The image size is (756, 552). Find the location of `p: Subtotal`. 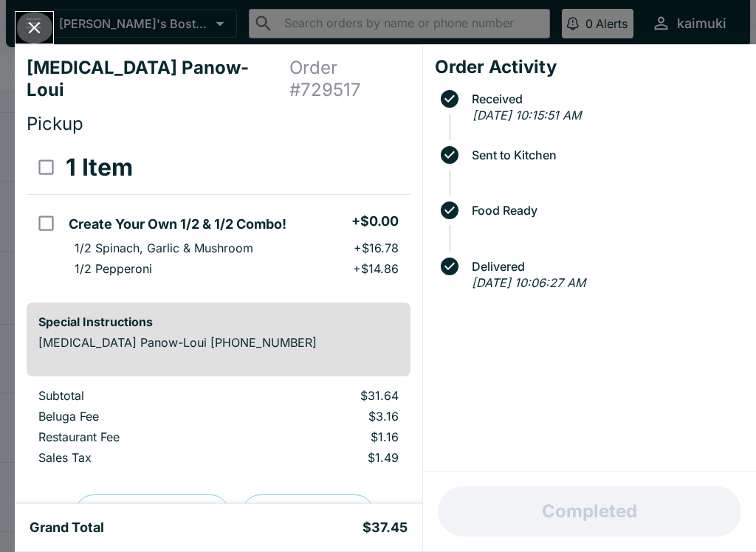

p: Subtotal is located at coordinates (135, 396).